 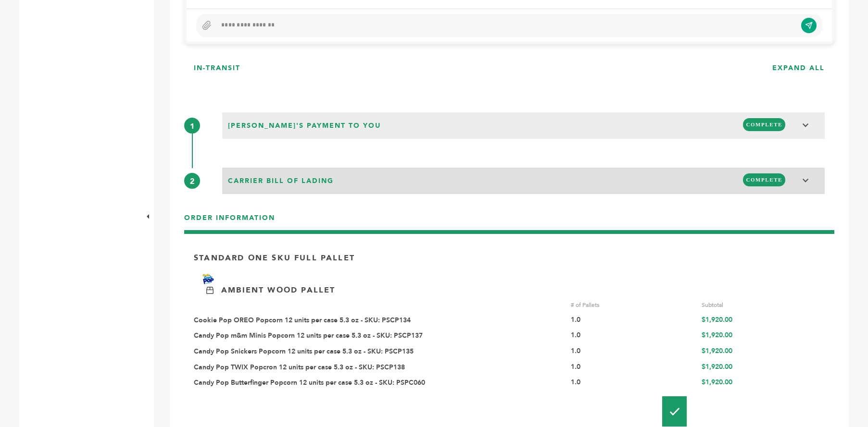 What do you see at coordinates (674, 411) in the screenshot?
I see `img: Pallet-Icons-01.png` at bounding box center [674, 411].